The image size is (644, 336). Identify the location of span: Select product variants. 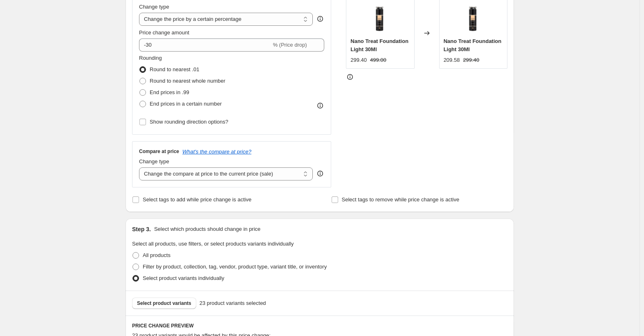
(164, 303).